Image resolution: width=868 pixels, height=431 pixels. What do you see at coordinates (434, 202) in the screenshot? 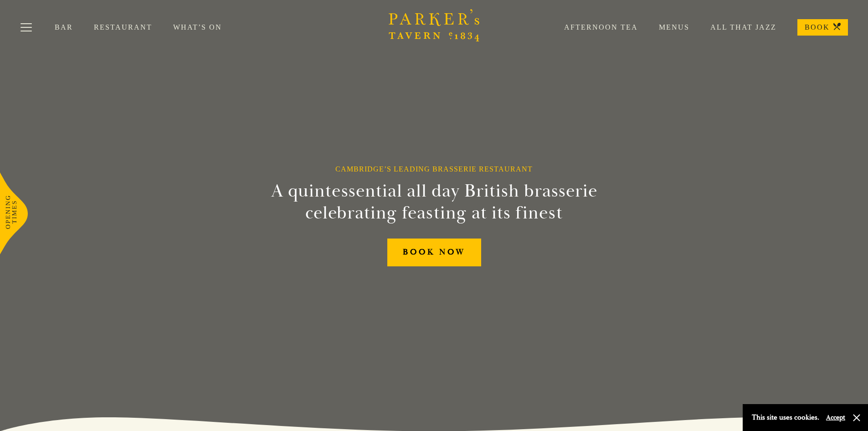
I see `h2: A quintessential all day British brasserie celebrating feasting at its finest` at bounding box center [434, 202].